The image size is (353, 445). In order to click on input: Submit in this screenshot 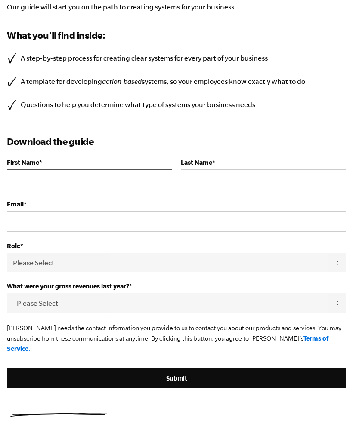, I will do `click(176, 378)`.